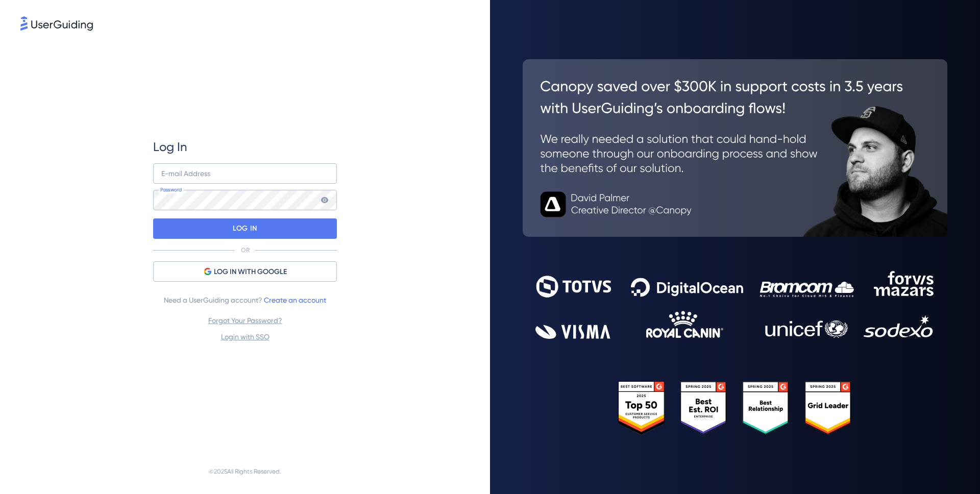  I want to click on p: LOG IN, so click(244, 228).